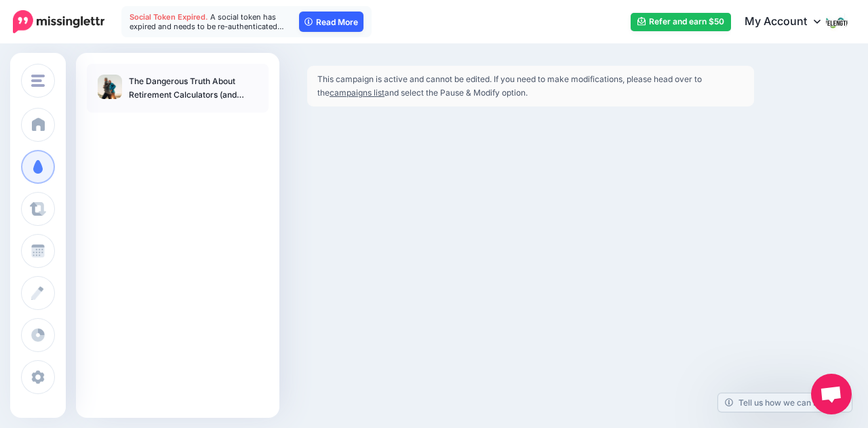 This screenshot has width=868, height=428. I want to click on img: 0dc0f94298400e4a5b92ceaa15ed47d9_thumb.jpg, so click(110, 87).